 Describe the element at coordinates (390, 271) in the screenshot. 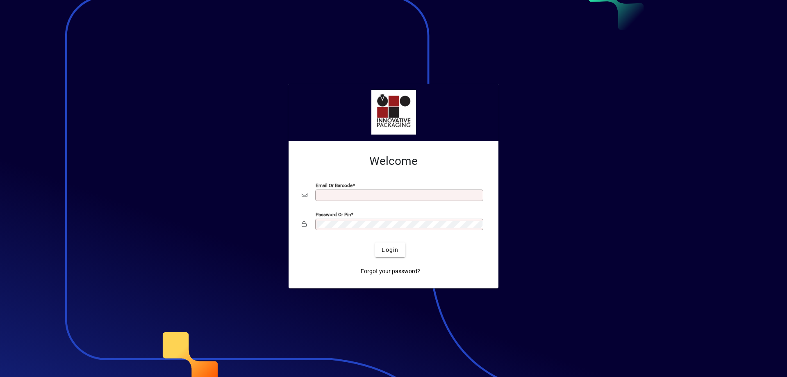

I see `span: Forgot your password?` at that location.